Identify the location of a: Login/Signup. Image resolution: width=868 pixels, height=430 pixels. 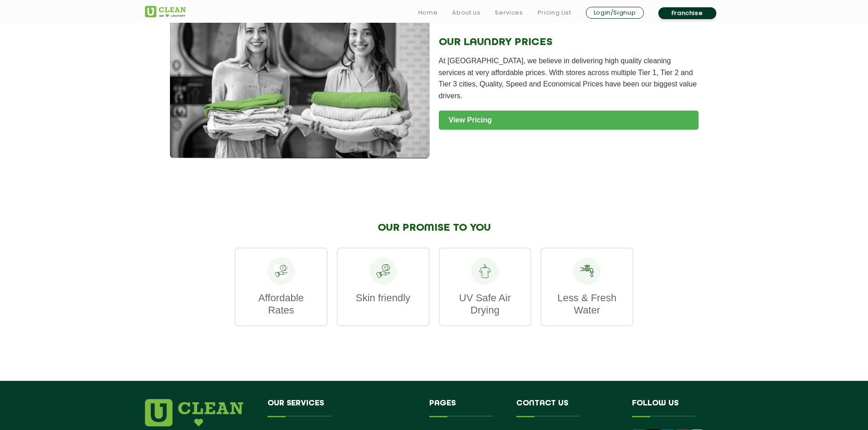
(614, 13).